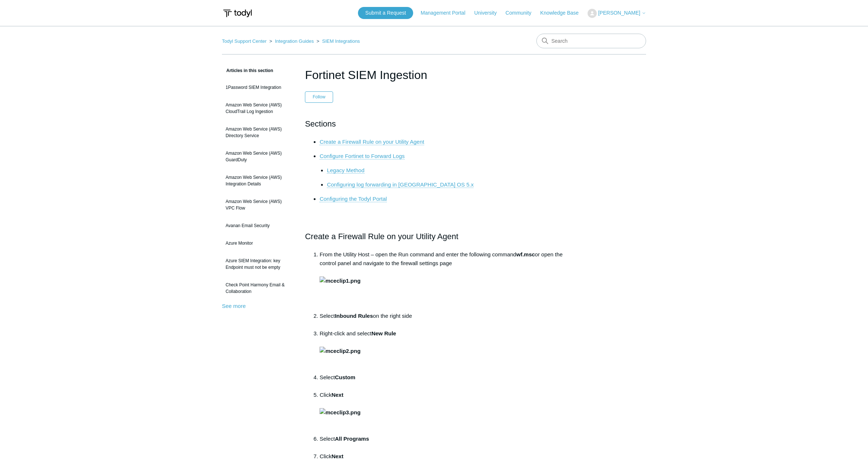 Image resolution: width=868 pixels, height=467 pixels. Describe the element at coordinates (258, 157) in the screenshot. I see `a: Amazon Web Service (AWS) GuardDuty` at that location.